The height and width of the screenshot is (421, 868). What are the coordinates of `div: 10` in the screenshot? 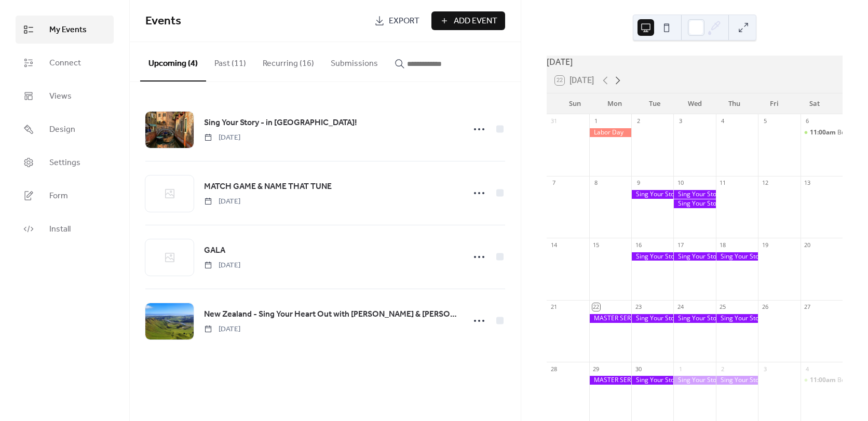 It's located at (680, 182).